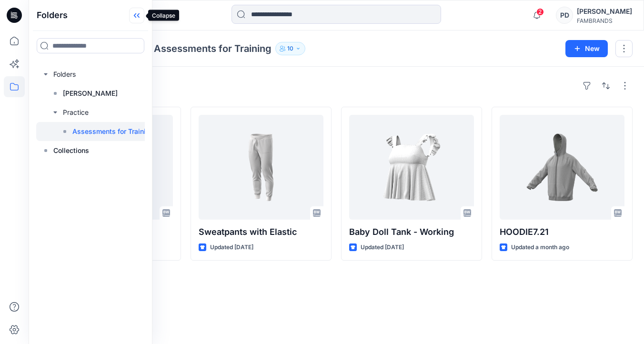 The height and width of the screenshot is (344, 644). I want to click on p: Baby Doll Tank - Working, so click(411, 232).